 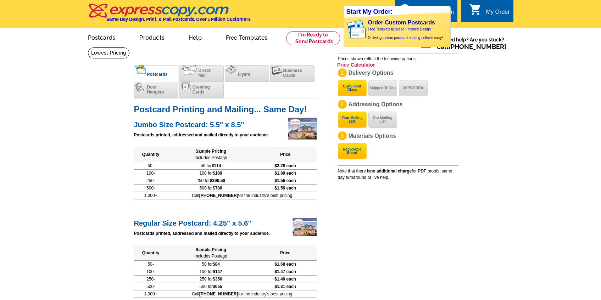 I want to click on div: 3, so click(x=342, y=136).